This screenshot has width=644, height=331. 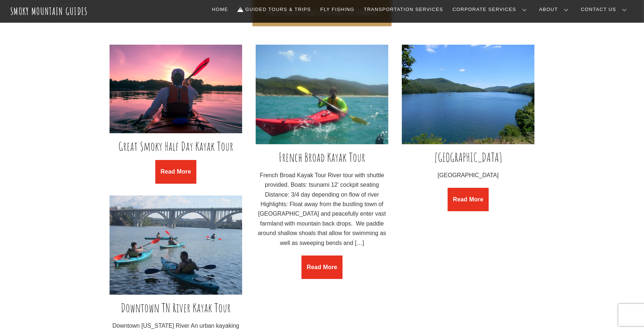 What do you see at coordinates (322, 157) in the screenshot?
I see `a: French Broad Kayak Tour` at bounding box center [322, 157].